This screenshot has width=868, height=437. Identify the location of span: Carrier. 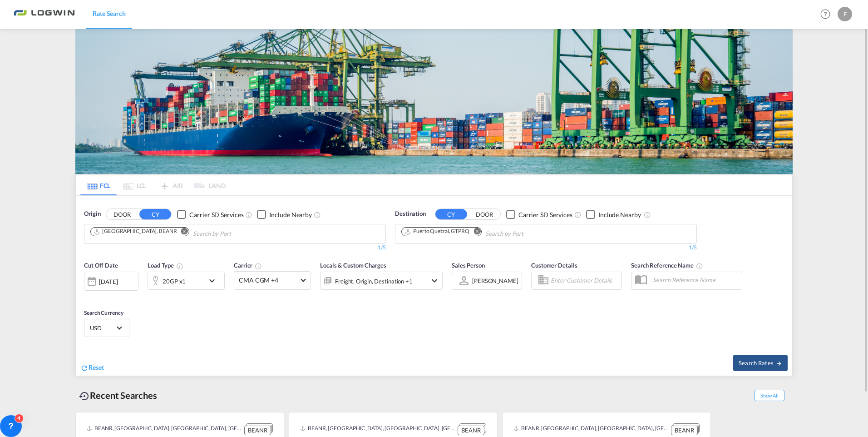
(248, 265).